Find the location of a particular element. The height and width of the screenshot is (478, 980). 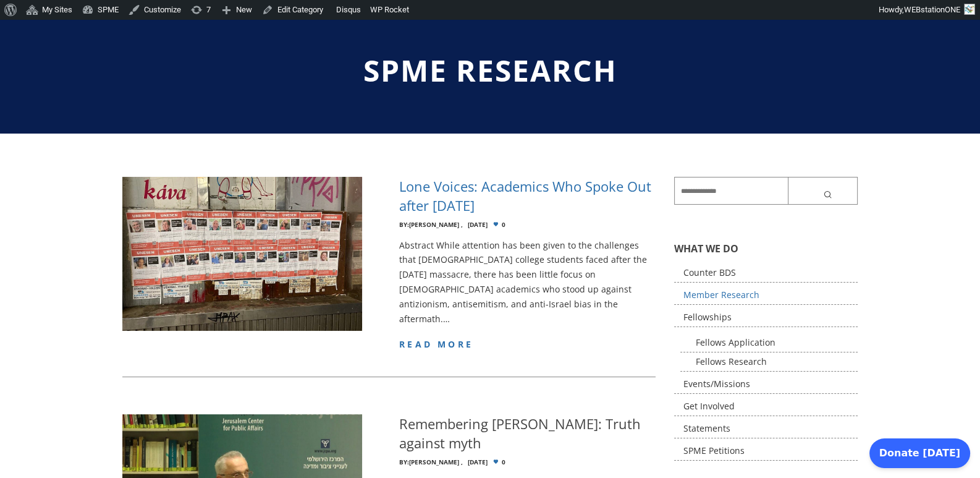

a: Member Research is located at coordinates (766, 294).